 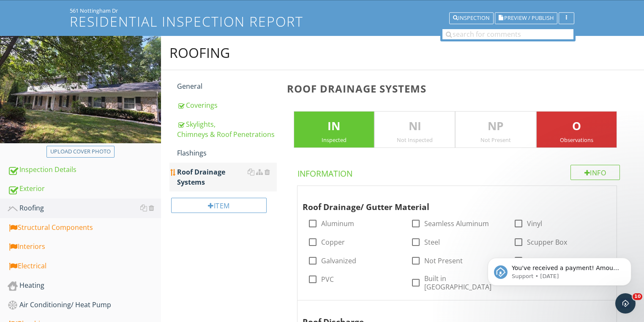 I want to click on div: message notification from Support, 1d ago. You've received a payment! Amount $825.00 Fee $0.00 Ne..., so click(x=84, y=32).